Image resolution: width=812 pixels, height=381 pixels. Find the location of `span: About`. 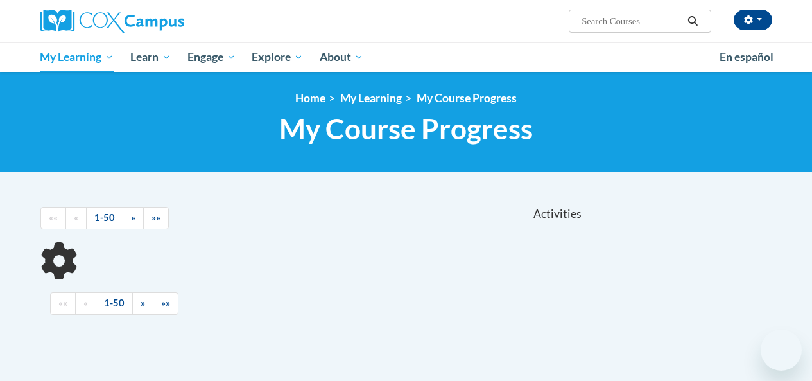

span: About is located at coordinates (342, 57).